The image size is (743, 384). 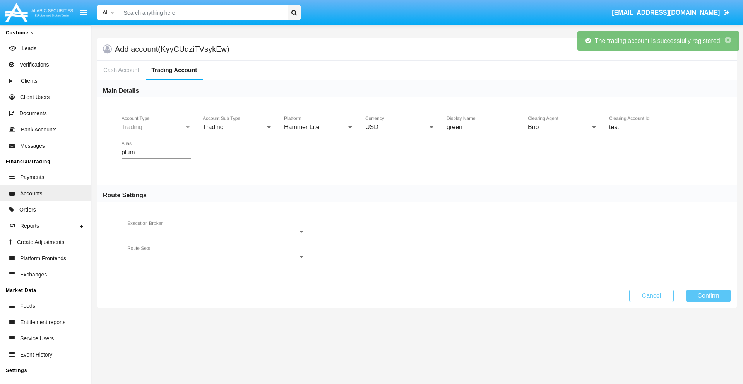 I want to click on span: Feeds, so click(x=27, y=306).